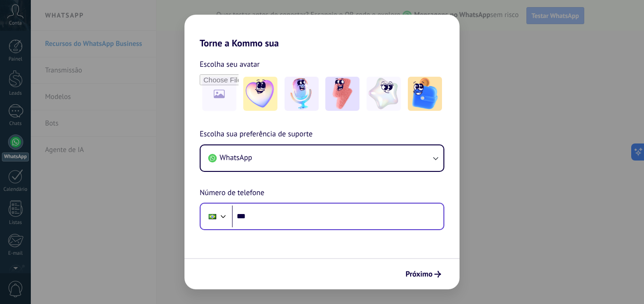 The image size is (644, 304). What do you see at coordinates (384, 94) in the screenshot?
I see `img: -4.jpeg` at bounding box center [384, 94].